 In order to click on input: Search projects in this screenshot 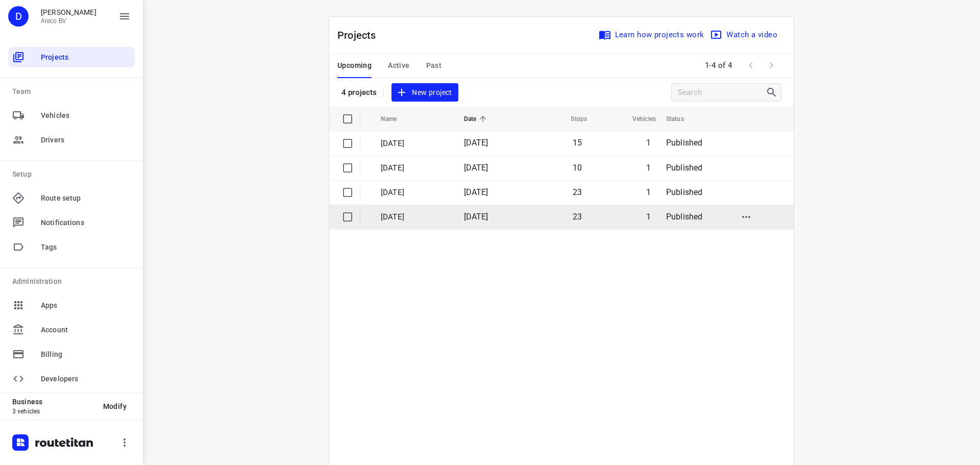, I will do `click(722, 92)`.